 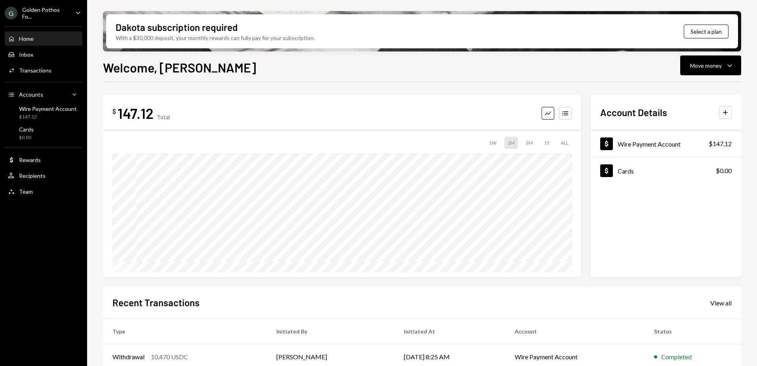 I want to click on button: Move money, so click(x=711, y=65).